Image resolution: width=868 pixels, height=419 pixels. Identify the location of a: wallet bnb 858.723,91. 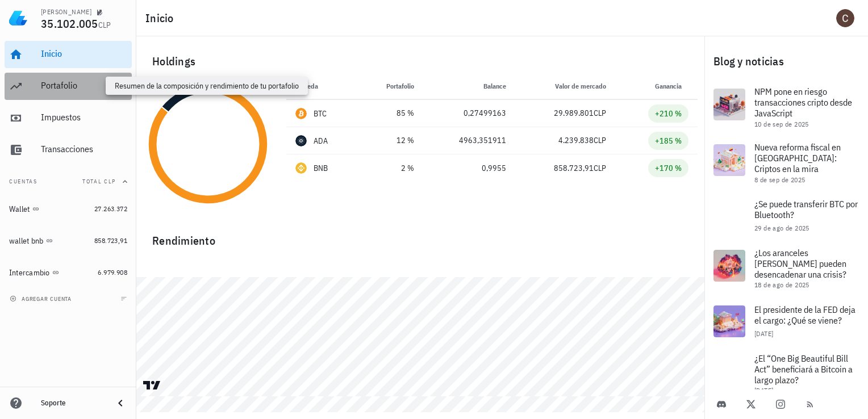
(68, 241).